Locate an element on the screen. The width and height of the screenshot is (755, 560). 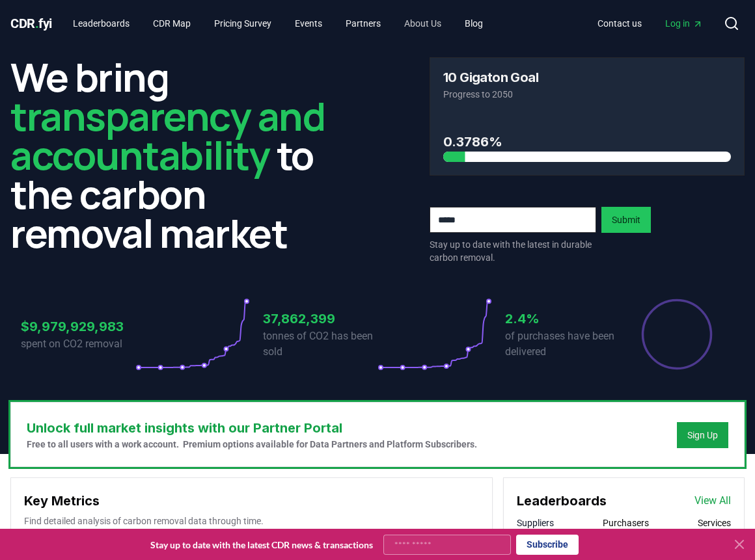
a: Contact us is located at coordinates (619, 23).